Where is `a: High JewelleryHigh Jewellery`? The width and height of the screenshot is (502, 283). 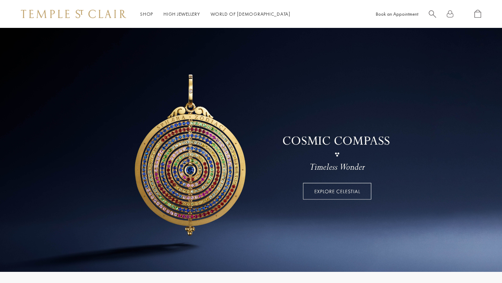
a: High JewelleryHigh Jewellery is located at coordinates (181, 14).